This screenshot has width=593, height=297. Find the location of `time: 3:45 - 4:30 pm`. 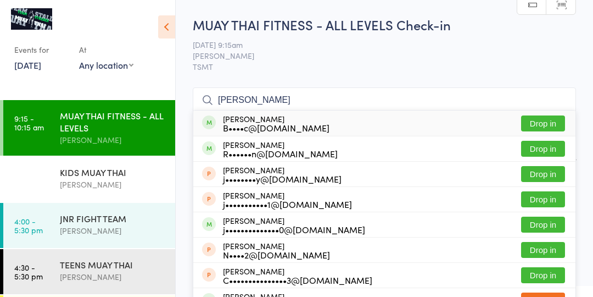

time: 3:45 - 4:30 pm is located at coordinates (29, 179).